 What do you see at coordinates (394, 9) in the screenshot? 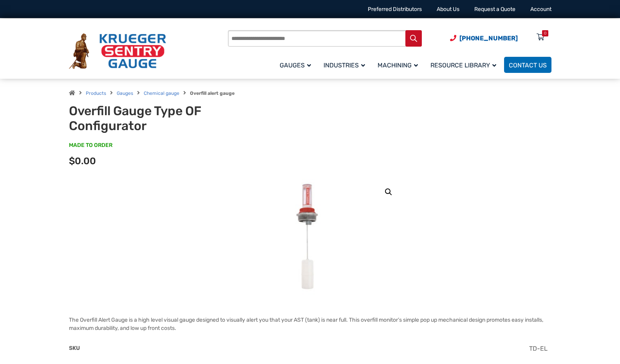
I see `a: Preferred Distributors` at bounding box center [394, 9].